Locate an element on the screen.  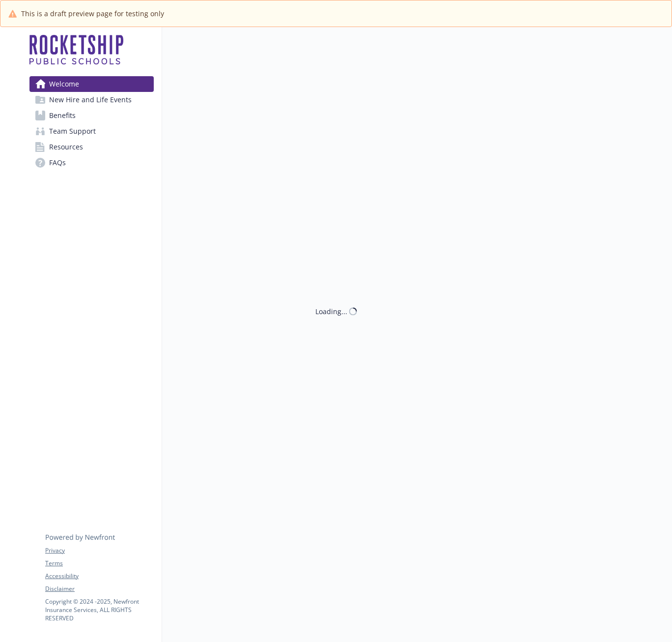
span: Benefits is located at coordinates (62, 116).